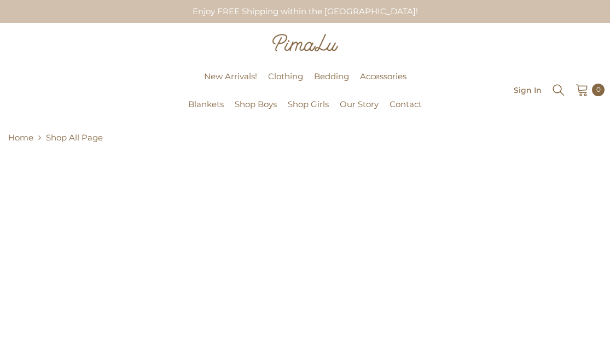 The image size is (610, 364). I want to click on a: Shop All Page, so click(75, 137).